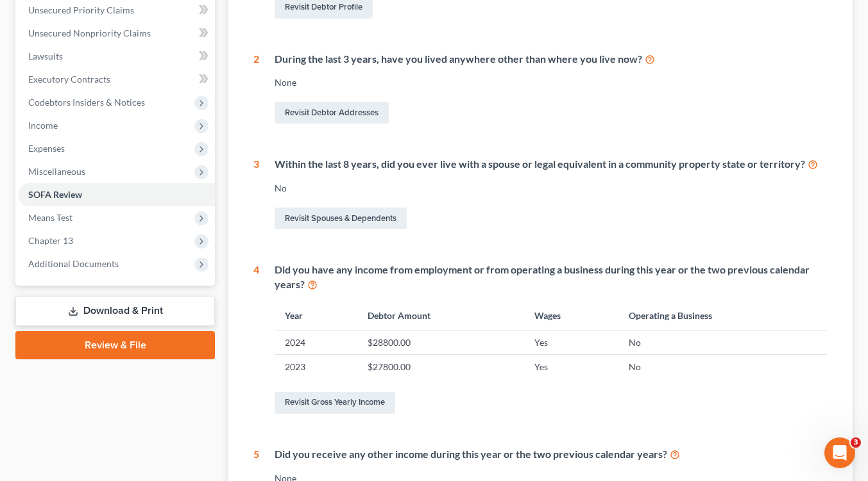 The width and height of the screenshot is (868, 481). Describe the element at coordinates (50, 218) in the screenshot. I see `span: Means Test` at that location.